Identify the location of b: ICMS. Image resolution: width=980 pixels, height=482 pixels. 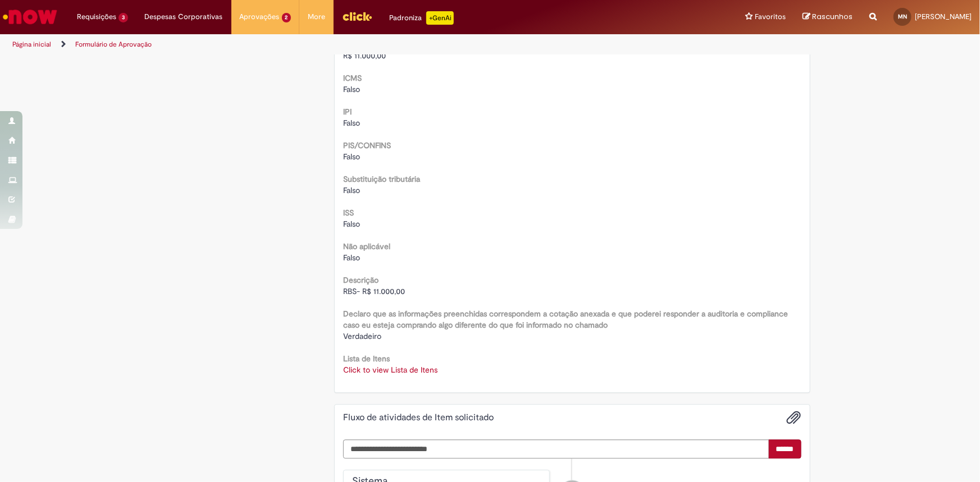
(352, 78).